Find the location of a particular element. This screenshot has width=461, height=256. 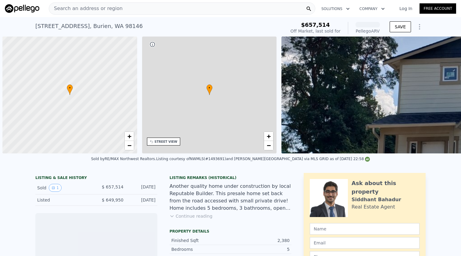

button: Continue reading is located at coordinates (191, 216).